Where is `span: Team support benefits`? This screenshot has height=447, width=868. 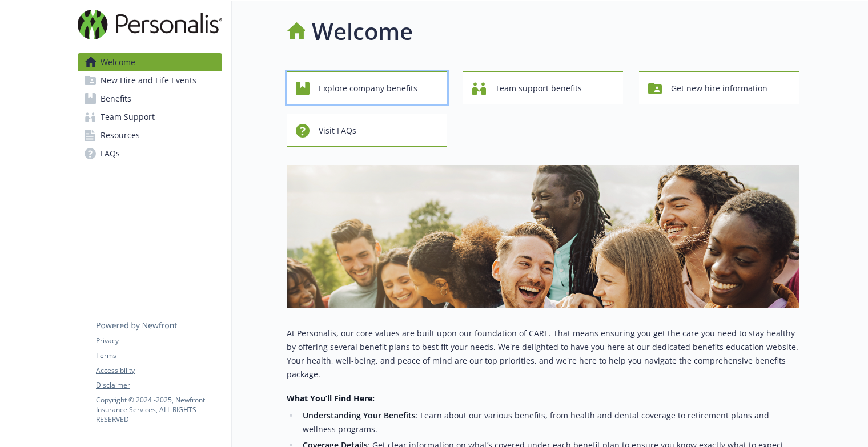 span: Team support benefits is located at coordinates (539, 89).